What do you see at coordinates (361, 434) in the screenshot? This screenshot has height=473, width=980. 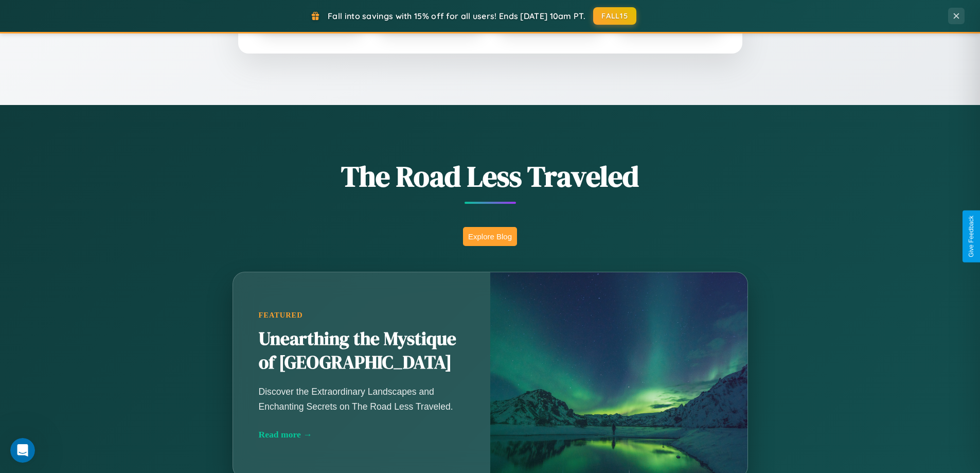 I see `div: Read more →` at bounding box center [361, 434].